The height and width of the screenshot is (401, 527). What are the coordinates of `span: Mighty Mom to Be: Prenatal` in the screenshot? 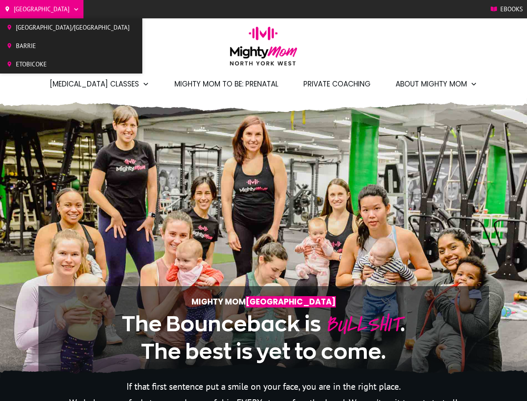 It's located at (226, 84).